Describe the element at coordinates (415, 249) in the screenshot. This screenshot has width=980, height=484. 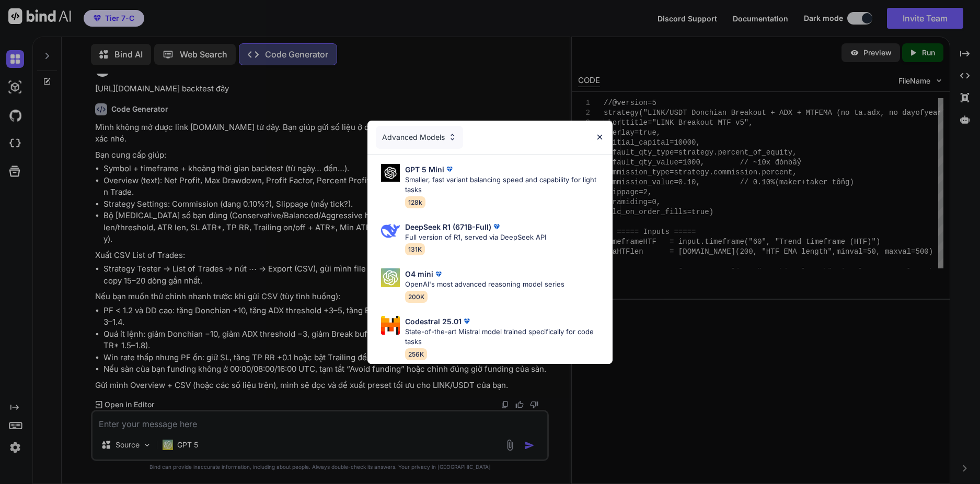
I see `span: 131K` at that location.